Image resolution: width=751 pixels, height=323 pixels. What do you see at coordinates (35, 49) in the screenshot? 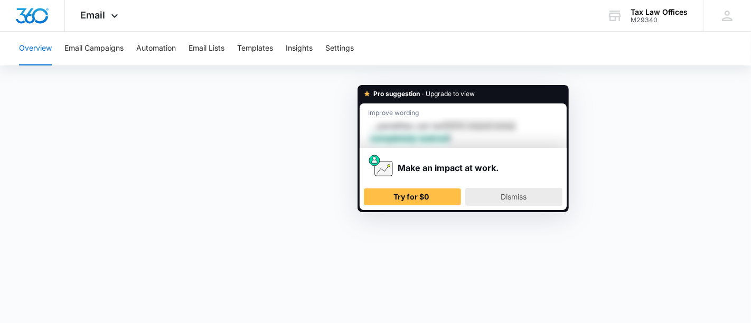
I see `button: Overview` at bounding box center [35, 49].